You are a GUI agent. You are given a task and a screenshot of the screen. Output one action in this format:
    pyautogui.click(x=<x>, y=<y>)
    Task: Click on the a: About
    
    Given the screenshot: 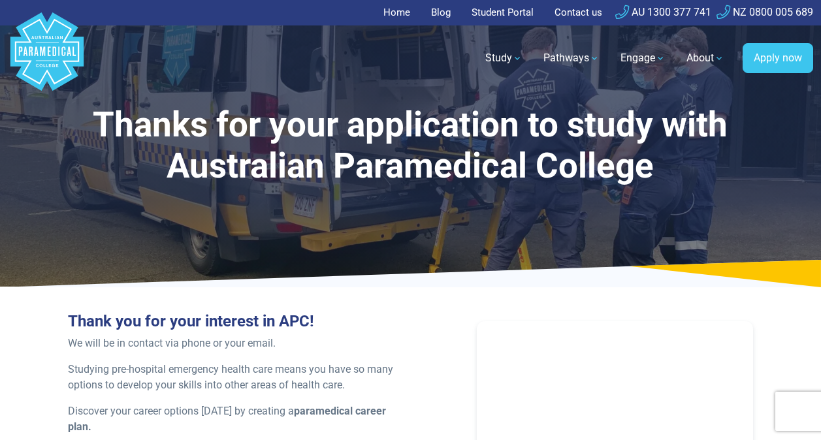 What is the action you would take?
    pyautogui.click(x=705, y=58)
    